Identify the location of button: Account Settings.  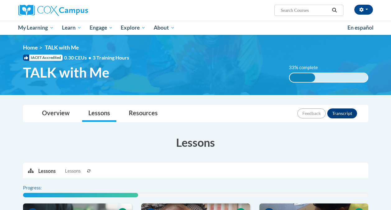
(364, 10).